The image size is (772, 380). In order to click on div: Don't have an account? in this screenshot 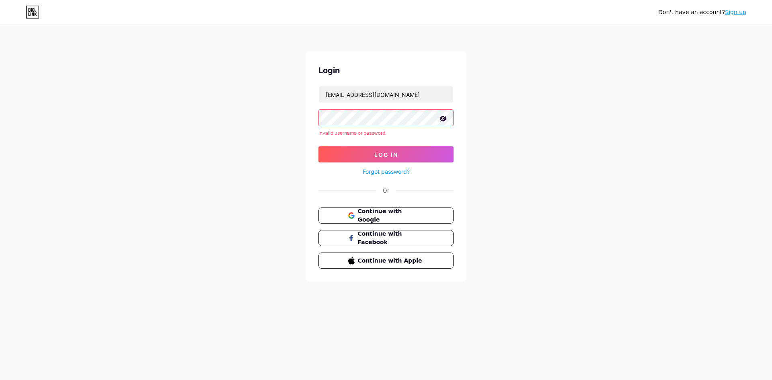, I will do `click(702, 12)`.